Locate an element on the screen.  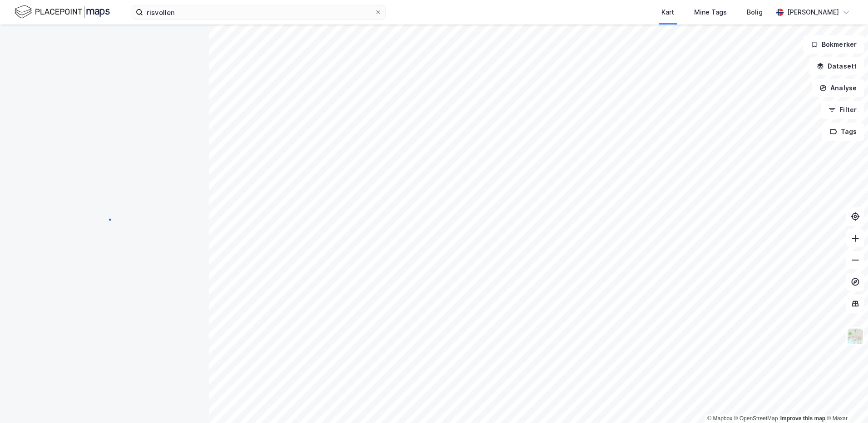
img: Z is located at coordinates (855, 336).